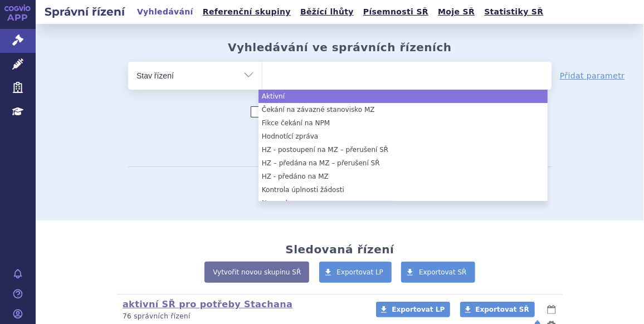  Describe the element at coordinates (513, 12) in the screenshot. I see `a: Statistiky SŘ` at that location.